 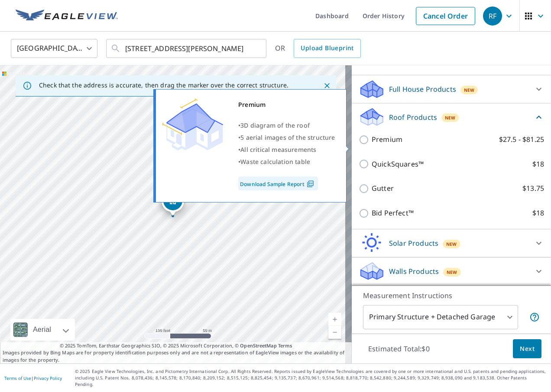 What do you see at coordinates (335, 332) in the screenshot?
I see `a: Current Level 18, Zoom Out` at bounding box center [335, 332].